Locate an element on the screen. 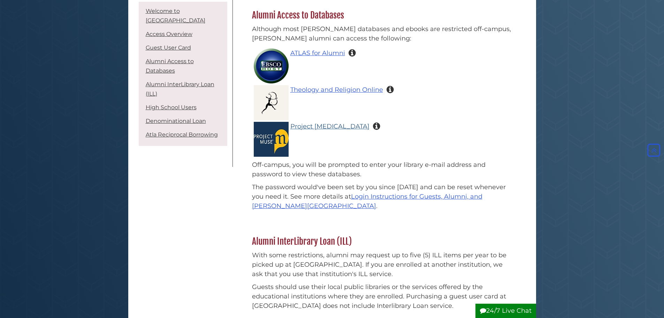  img: ATLA Religion Database is located at coordinates (271, 66).